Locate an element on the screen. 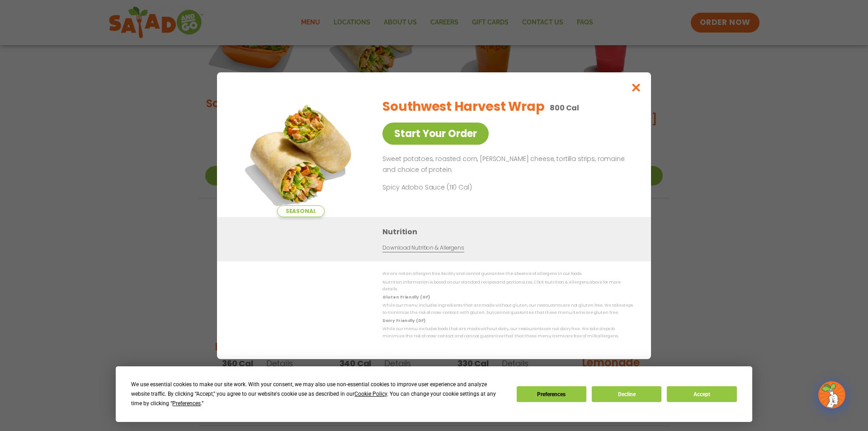 This screenshot has width=868, height=431. h2: Southwest Harvest Wrap is located at coordinates (463, 106).